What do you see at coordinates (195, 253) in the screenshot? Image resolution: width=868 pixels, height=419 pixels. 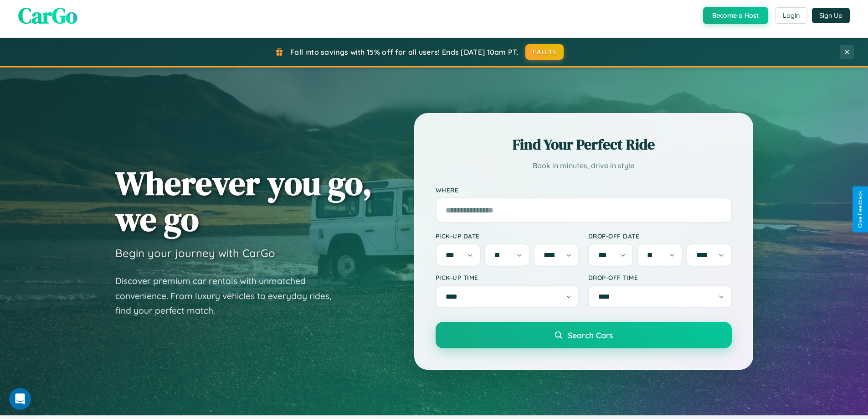 I see `h3: Begin your journey with CarGo` at bounding box center [195, 253].